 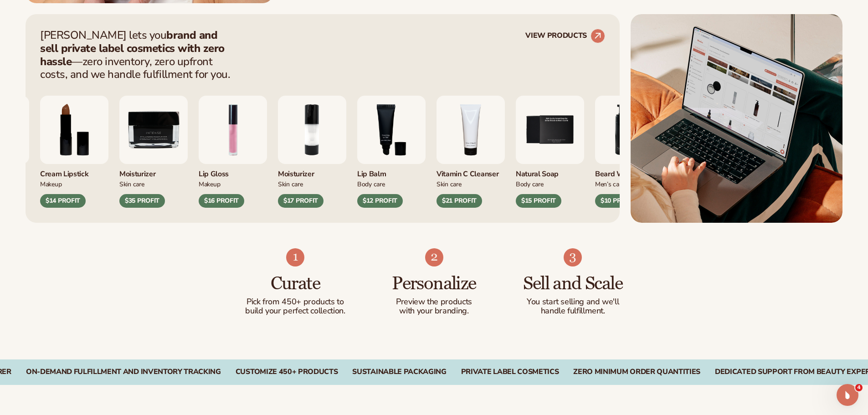 I want to click on img: Shopify Image 7, so click(x=295, y=258).